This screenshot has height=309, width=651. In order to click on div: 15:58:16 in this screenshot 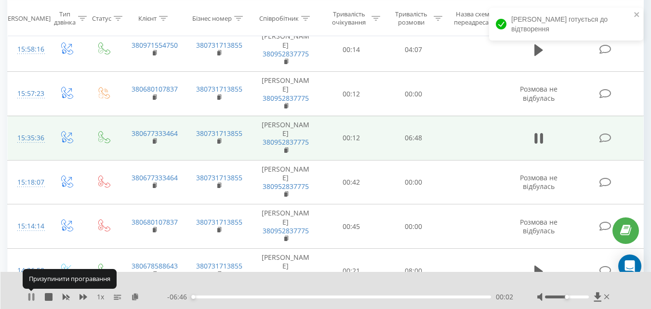, I will do `click(27, 49)`.